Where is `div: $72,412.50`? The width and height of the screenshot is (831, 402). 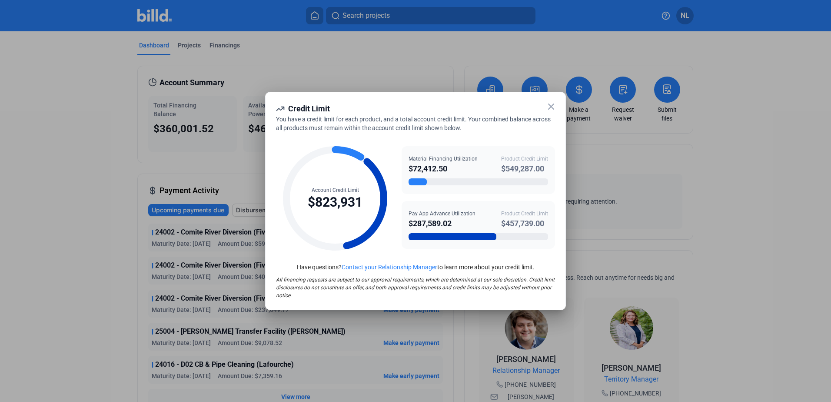
div: $72,412.50 is located at coordinates (443, 169).